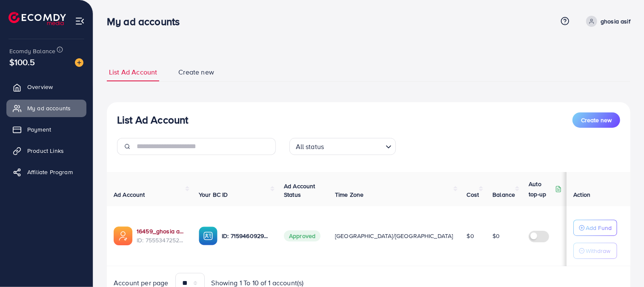 This screenshot has width=644, height=287. I want to click on span: Payment, so click(39, 129).